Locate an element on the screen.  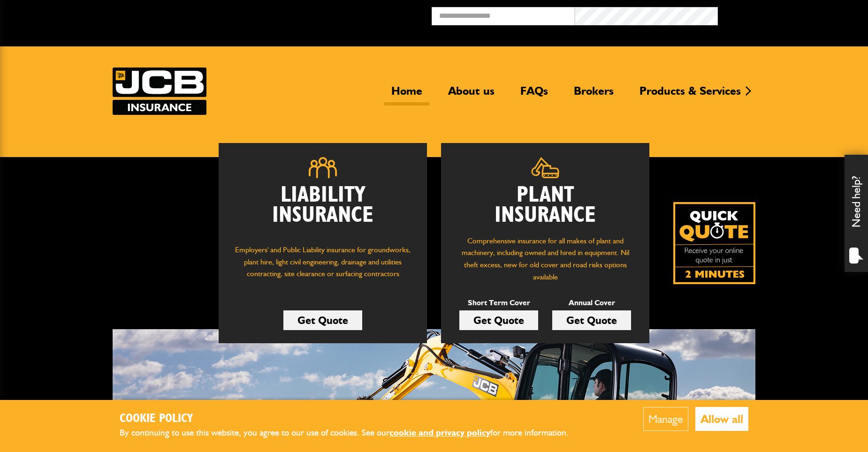
a: Get your insurance quote isn just 2-minutes is located at coordinates (714, 243).